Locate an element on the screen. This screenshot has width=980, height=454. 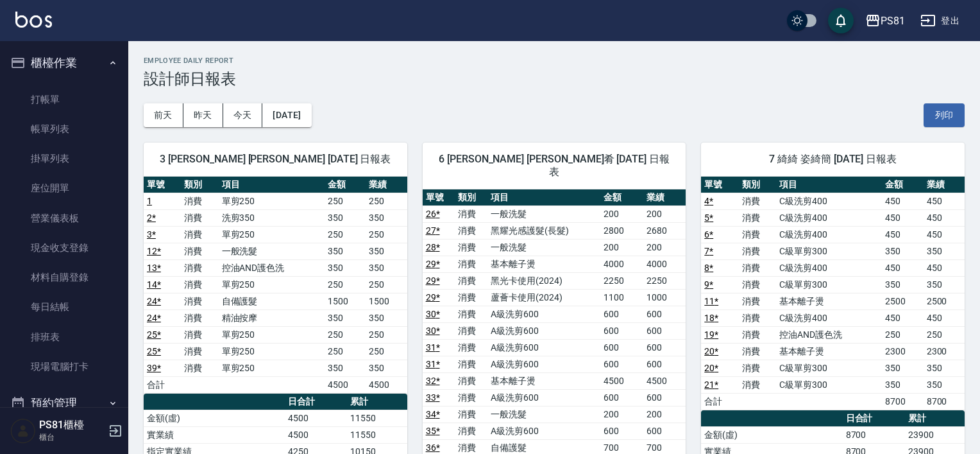
td: 黑光卡使用(2024) is located at coordinates (544, 281).